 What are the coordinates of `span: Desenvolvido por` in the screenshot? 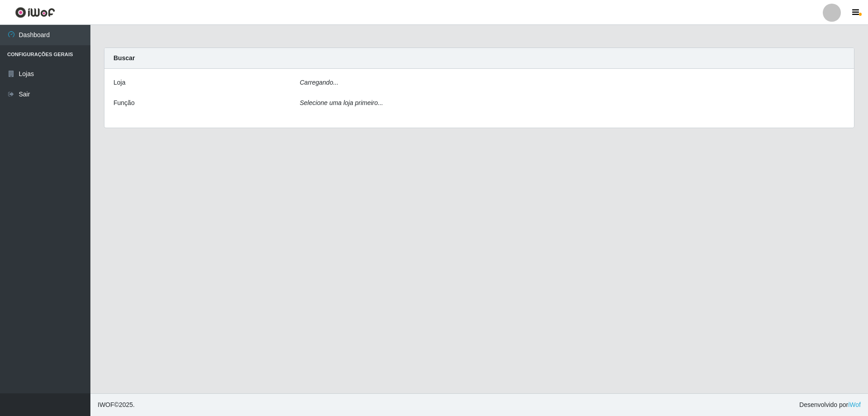 It's located at (830, 405).